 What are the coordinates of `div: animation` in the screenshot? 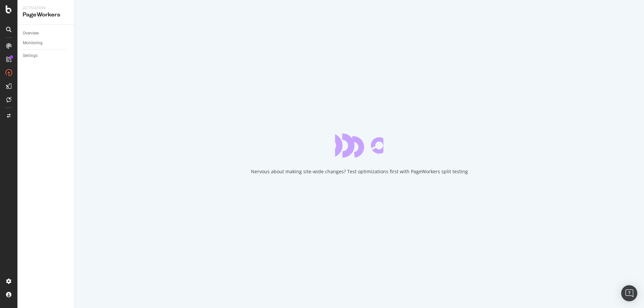 It's located at (359, 145).